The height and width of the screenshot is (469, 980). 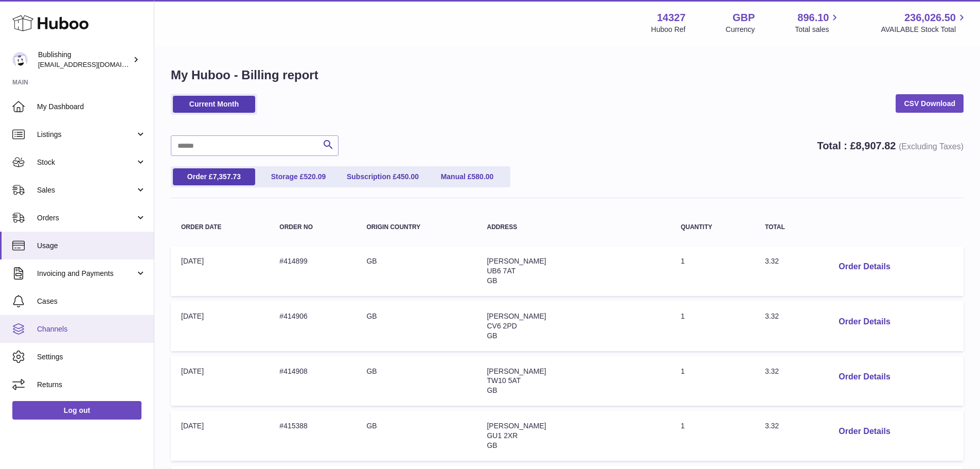 What do you see at coordinates (504, 380) in the screenshot?
I see `span: TW10 5AT` at bounding box center [504, 380].